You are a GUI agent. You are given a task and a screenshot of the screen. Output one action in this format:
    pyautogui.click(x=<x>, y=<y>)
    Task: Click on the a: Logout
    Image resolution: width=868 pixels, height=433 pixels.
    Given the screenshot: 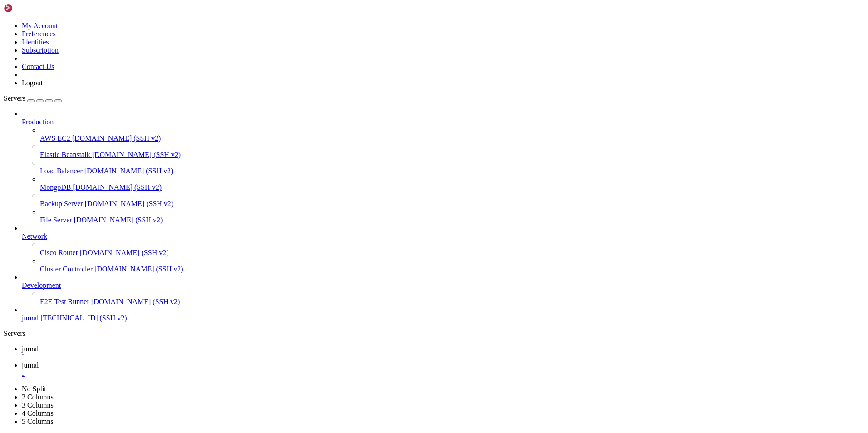 What is the action you would take?
    pyautogui.click(x=32, y=82)
    